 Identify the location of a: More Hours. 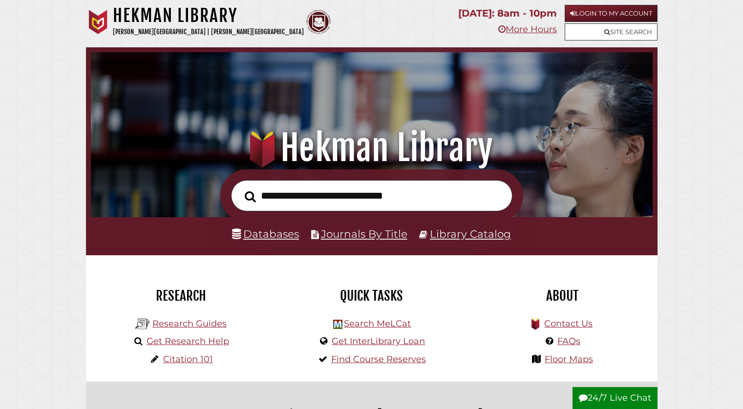
(528, 29).